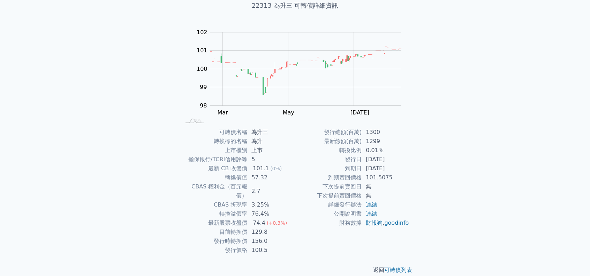 This screenshot has width=590, height=276. Describe the element at coordinates (396, 222) in the screenshot. I see `a: goodinfo` at that location.